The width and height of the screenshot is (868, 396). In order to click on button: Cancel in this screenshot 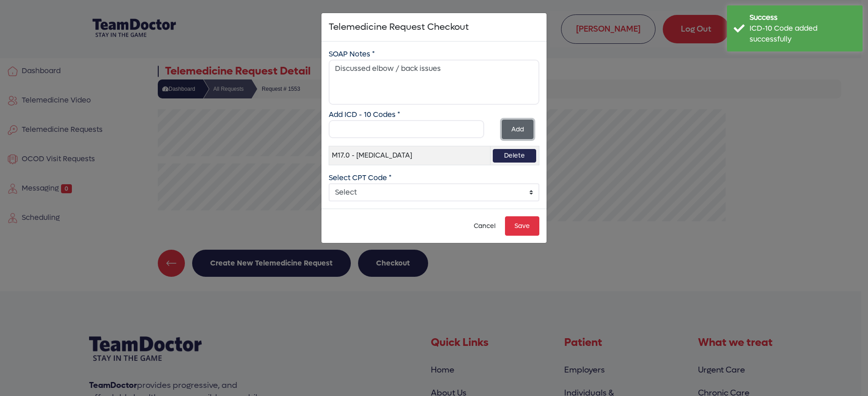, I will do `click(485, 226)`.